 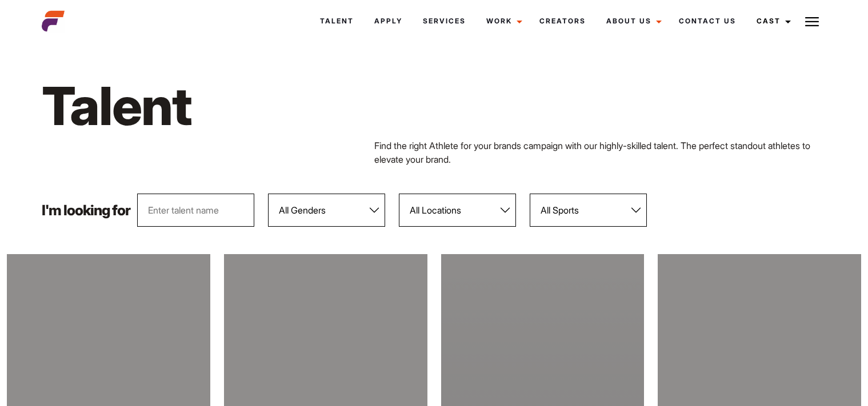 What do you see at coordinates (337, 21) in the screenshot?
I see `a: Talent` at bounding box center [337, 21].